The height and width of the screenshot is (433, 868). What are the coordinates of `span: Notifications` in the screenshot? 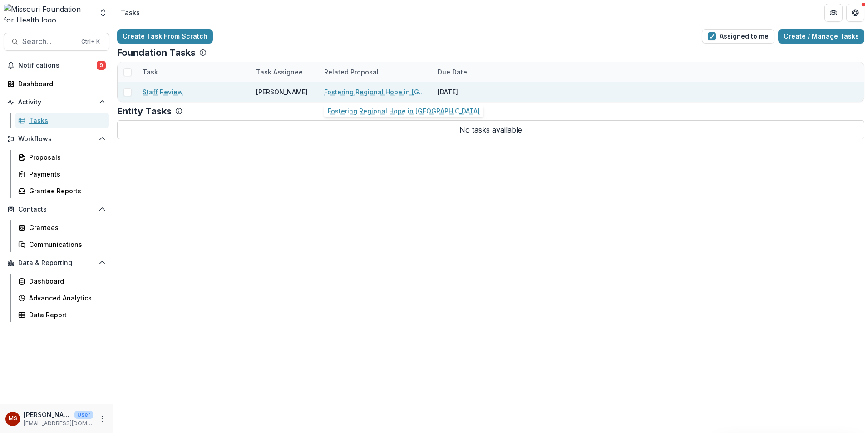 It's located at (57, 65).